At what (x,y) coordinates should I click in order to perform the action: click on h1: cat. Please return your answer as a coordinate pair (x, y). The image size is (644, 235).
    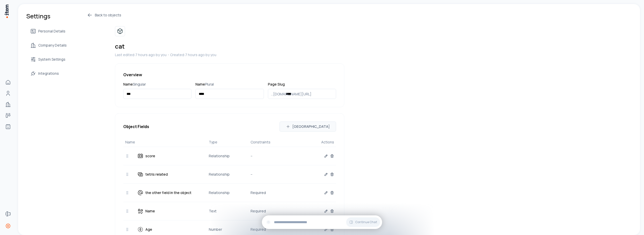
    Looking at the image, I should click on (229, 46).